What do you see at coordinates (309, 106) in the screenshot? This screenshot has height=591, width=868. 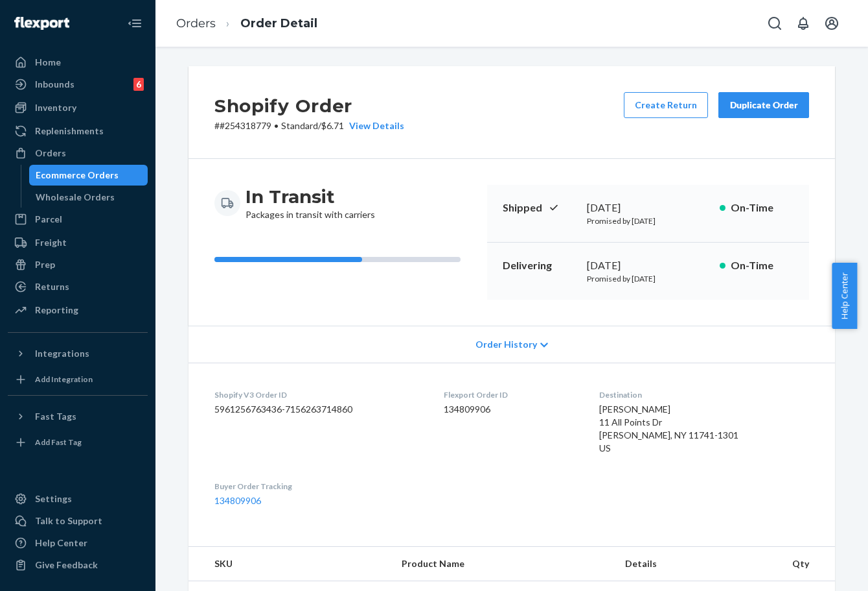 I see `h2: Shopify Order` at bounding box center [309, 106].